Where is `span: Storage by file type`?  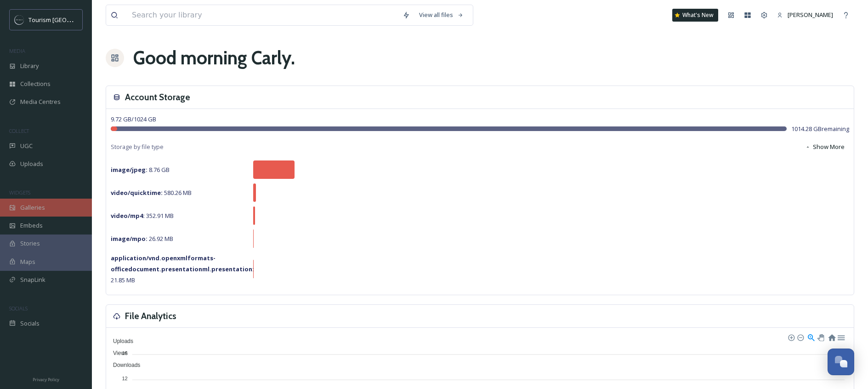
span: Storage by file type is located at coordinates (137, 147).